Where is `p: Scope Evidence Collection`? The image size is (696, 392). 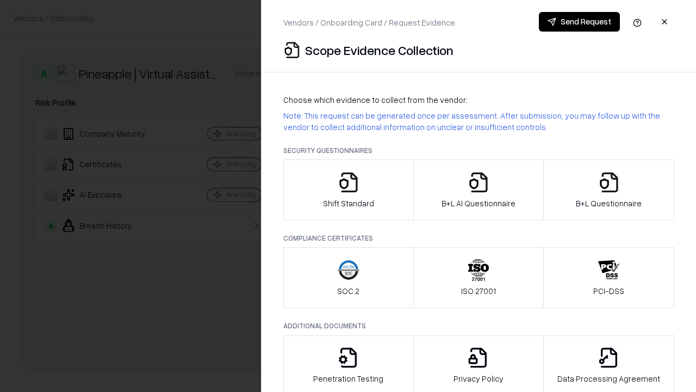
p: Scope Evidence Collection is located at coordinates (379, 50).